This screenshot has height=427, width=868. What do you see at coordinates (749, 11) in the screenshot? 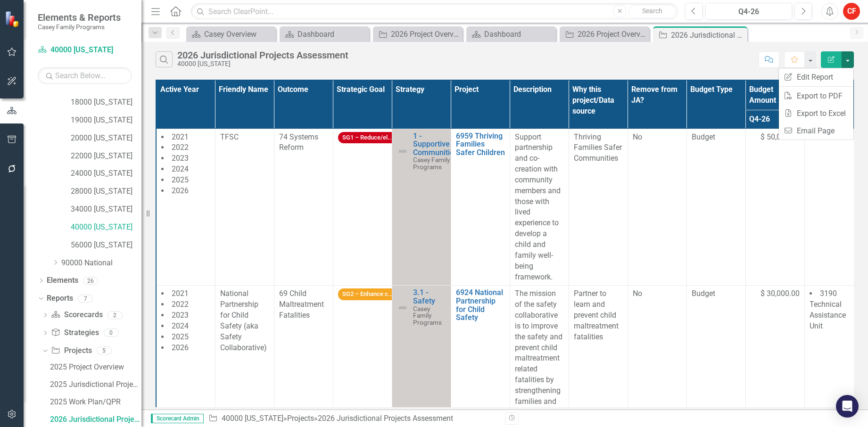
I see `button: Q4-26` at bounding box center [749, 11].